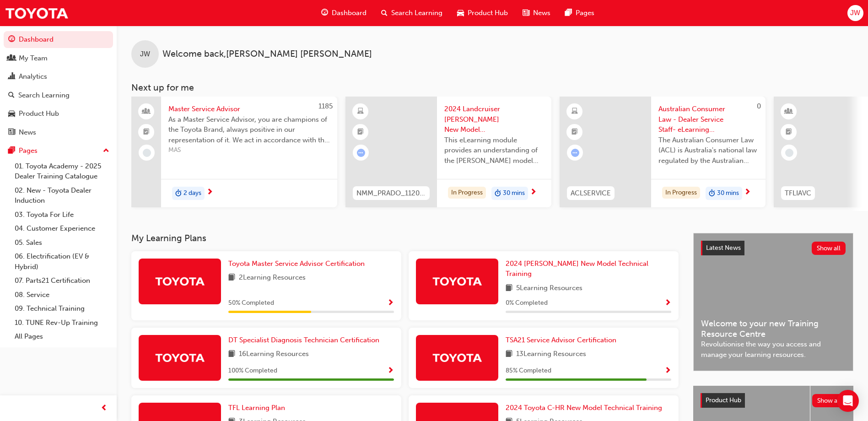 This screenshot has width=868, height=421. I want to click on span: news-icon, so click(525, 13).